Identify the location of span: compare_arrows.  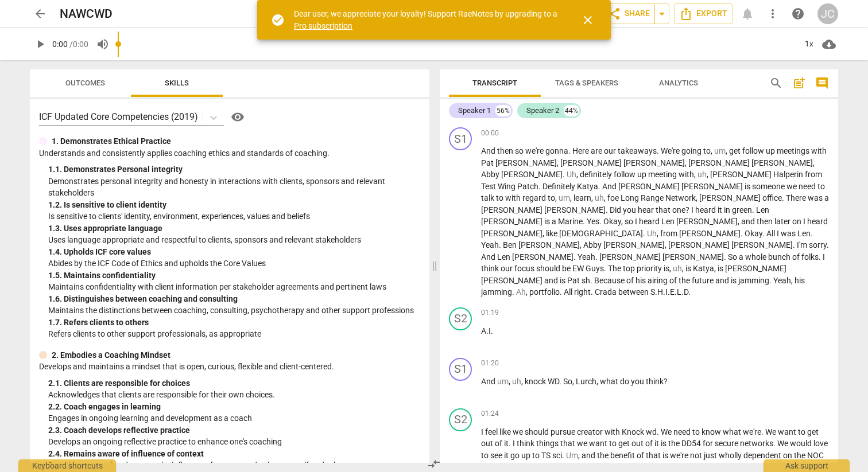
(434, 464).